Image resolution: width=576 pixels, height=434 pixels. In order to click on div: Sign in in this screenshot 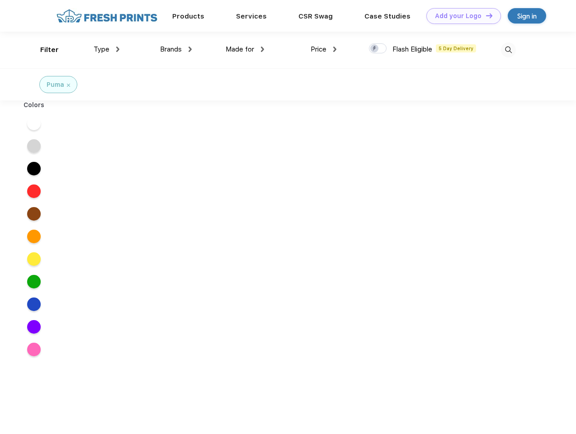, I will do `click(527, 16)`.